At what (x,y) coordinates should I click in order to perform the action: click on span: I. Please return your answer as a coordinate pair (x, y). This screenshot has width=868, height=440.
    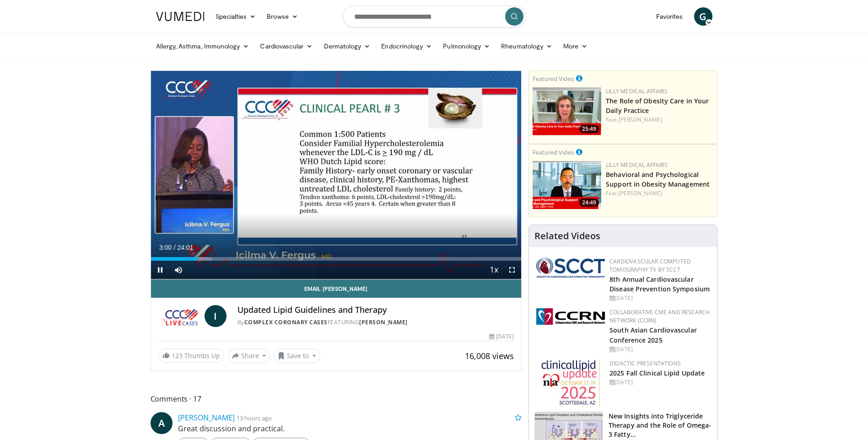
    Looking at the image, I should click on (215, 316).